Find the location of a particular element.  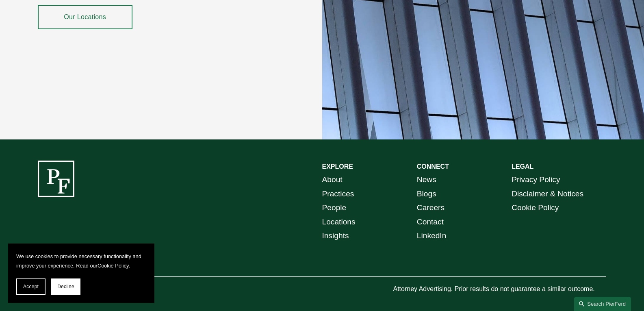

strong: LEGAL is located at coordinates (522, 166).